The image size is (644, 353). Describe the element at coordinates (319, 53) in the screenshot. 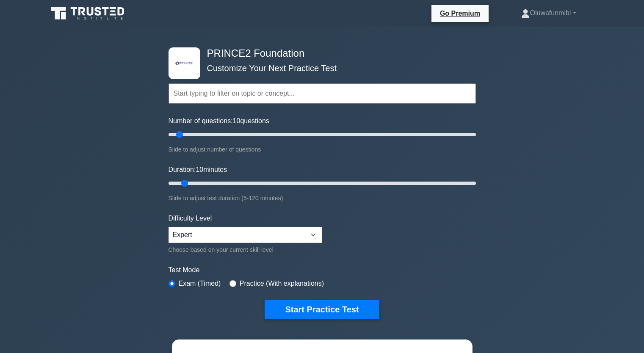

I see `h4: PRINCE2 Foundation` at that location.